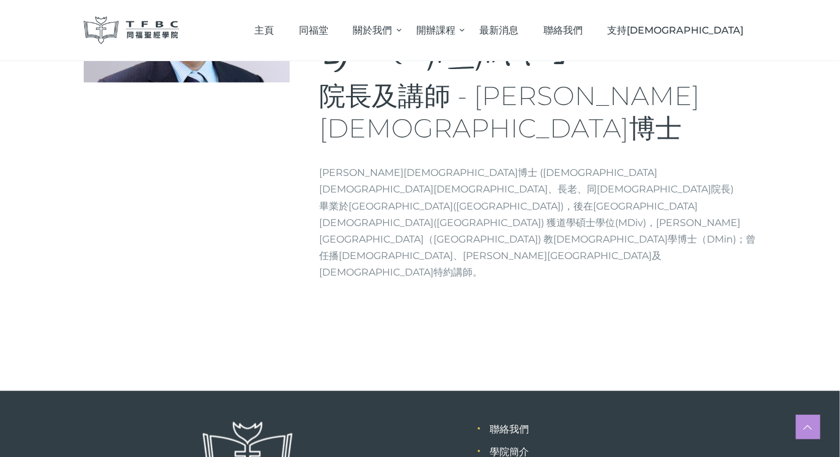 This screenshot has height=457, width=840. What do you see at coordinates (131, 30) in the screenshot?
I see `img: 同福聖經學院 TFBC` at bounding box center [131, 30].